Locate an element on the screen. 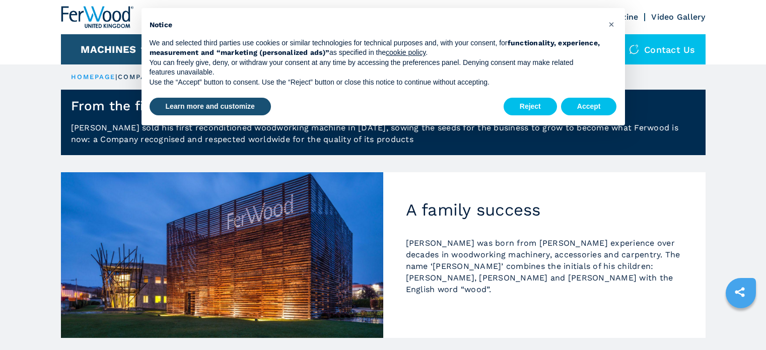 The height and width of the screenshot is (350, 766). a: cookie policy is located at coordinates (405, 52).